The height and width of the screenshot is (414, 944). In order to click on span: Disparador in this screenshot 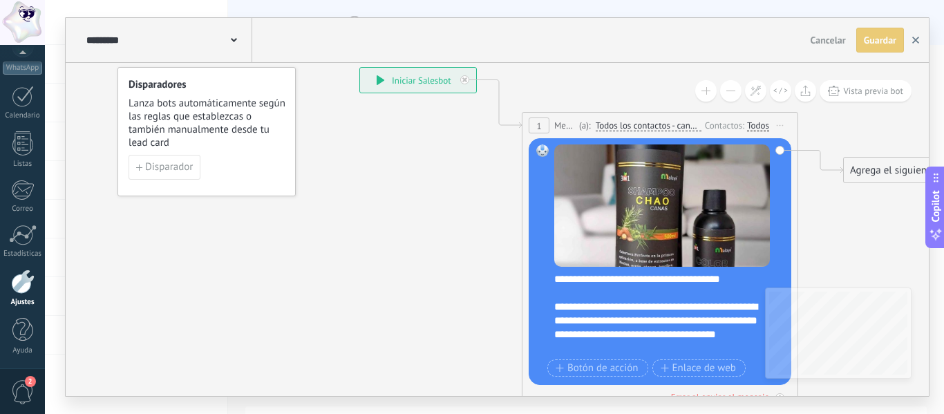, I will do `click(169, 167)`.